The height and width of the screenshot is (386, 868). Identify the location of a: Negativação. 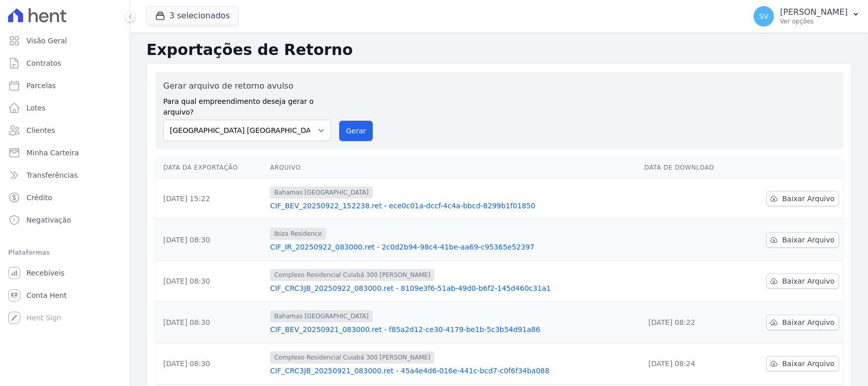
(65, 220).